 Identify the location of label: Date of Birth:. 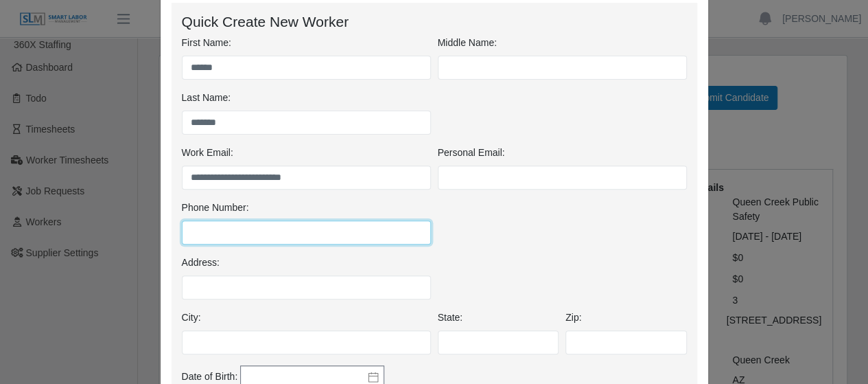
(210, 376).